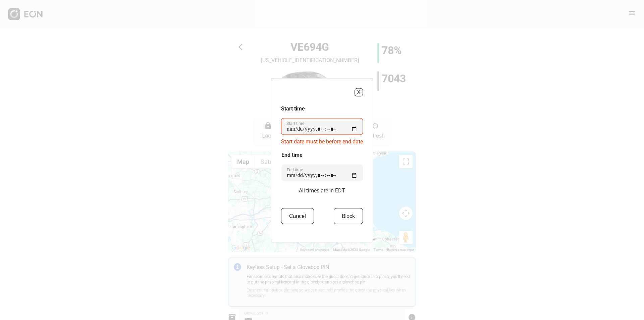  What do you see at coordinates (297, 216) in the screenshot?
I see `button: Cancel` at bounding box center [297, 216].